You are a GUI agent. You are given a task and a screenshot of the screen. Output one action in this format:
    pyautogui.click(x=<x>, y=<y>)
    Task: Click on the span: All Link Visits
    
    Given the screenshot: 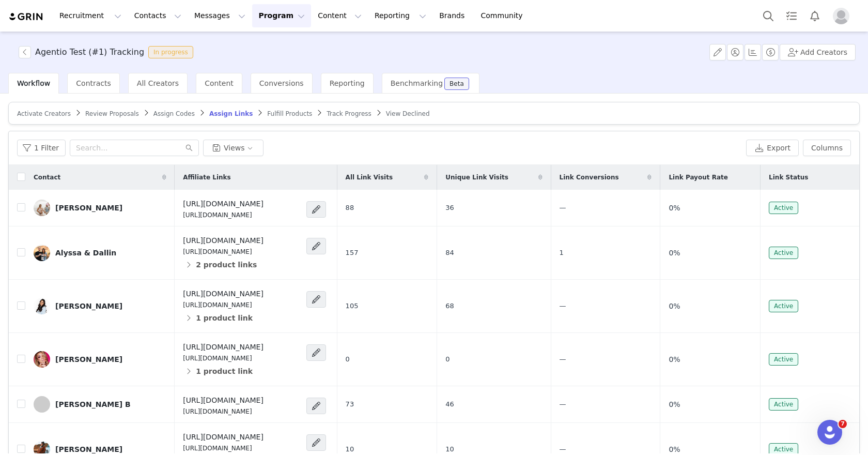 What is the action you would take?
    pyautogui.click(x=369, y=177)
    